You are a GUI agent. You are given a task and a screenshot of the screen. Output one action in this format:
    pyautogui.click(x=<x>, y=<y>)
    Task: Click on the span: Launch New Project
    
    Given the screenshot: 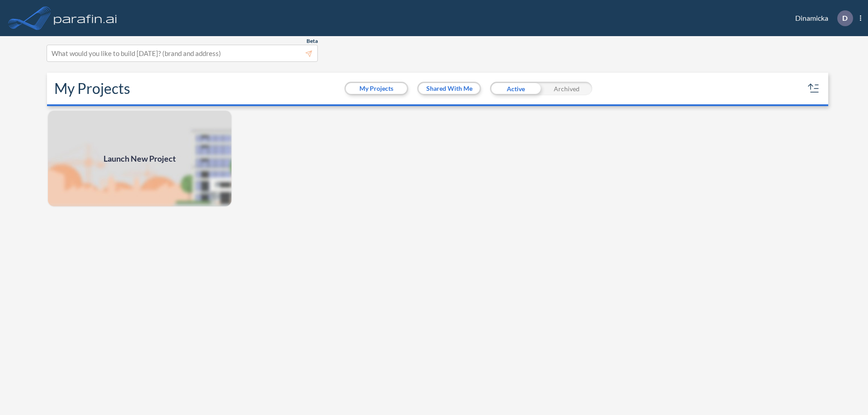 What is the action you would take?
    pyautogui.click(x=139, y=159)
    